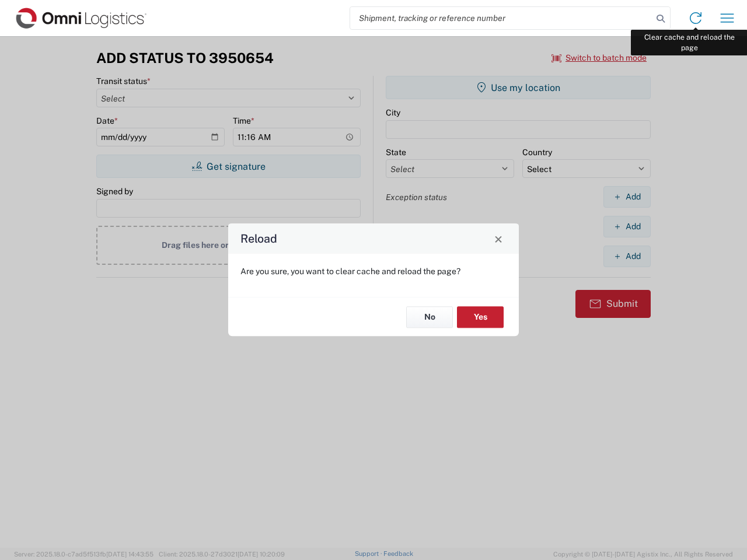  Describe the element at coordinates (259, 239) in the screenshot. I see `h4: Reload` at that location.